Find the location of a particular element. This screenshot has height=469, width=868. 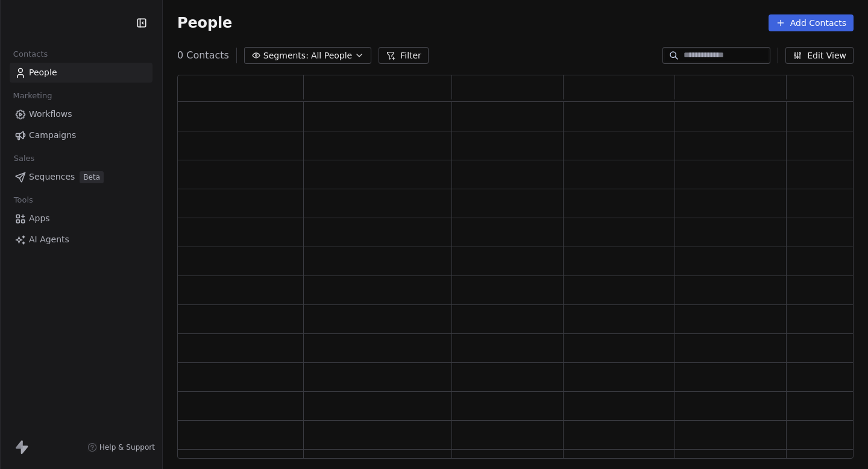

a: Campaigns is located at coordinates (81, 135).